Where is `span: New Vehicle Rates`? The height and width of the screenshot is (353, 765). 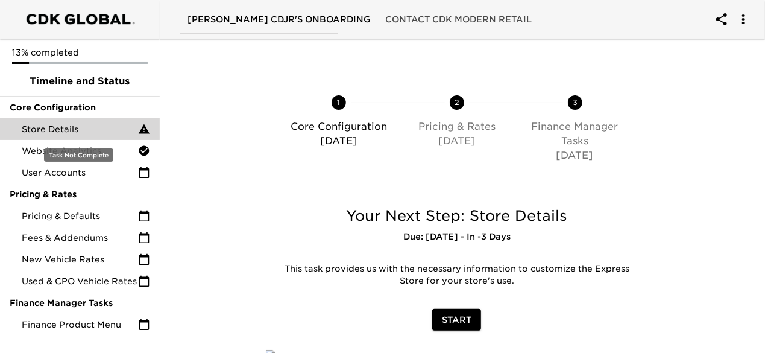
span: New Vehicle Rates is located at coordinates (80, 259).